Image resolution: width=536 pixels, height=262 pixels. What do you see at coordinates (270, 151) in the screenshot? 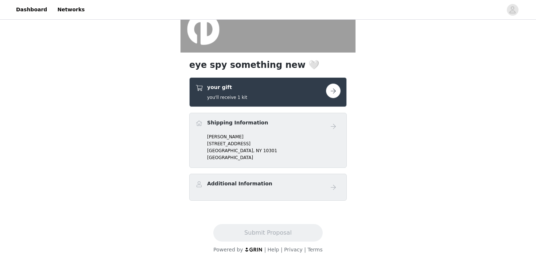
I see `span: 10301` at bounding box center [270, 151].